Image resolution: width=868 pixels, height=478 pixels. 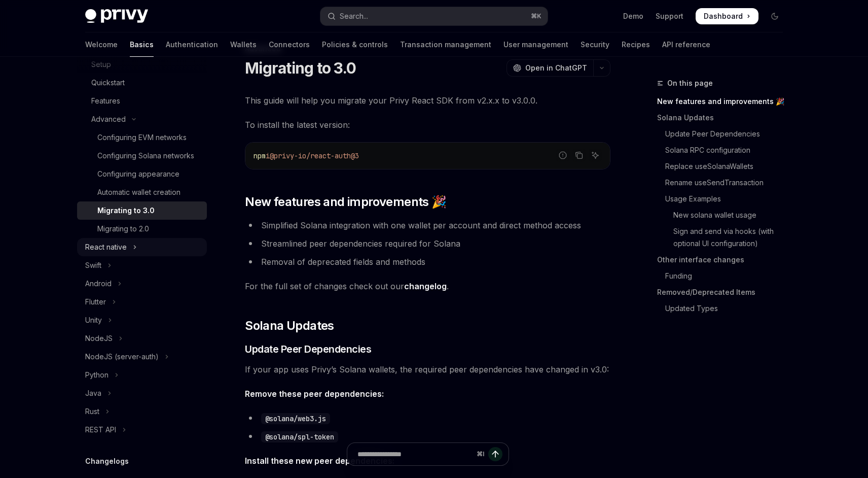 I want to click on span: i, so click(x=268, y=156).